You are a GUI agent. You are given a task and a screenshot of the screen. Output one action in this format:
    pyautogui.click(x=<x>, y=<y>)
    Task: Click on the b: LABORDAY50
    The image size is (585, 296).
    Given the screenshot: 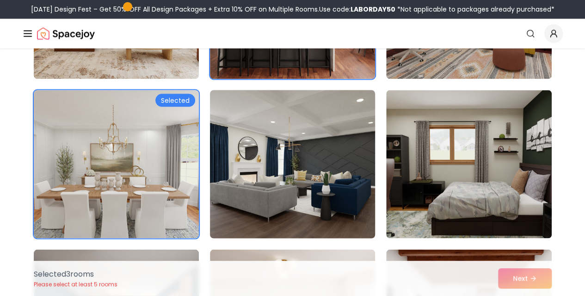 What is the action you would take?
    pyautogui.click(x=373, y=9)
    